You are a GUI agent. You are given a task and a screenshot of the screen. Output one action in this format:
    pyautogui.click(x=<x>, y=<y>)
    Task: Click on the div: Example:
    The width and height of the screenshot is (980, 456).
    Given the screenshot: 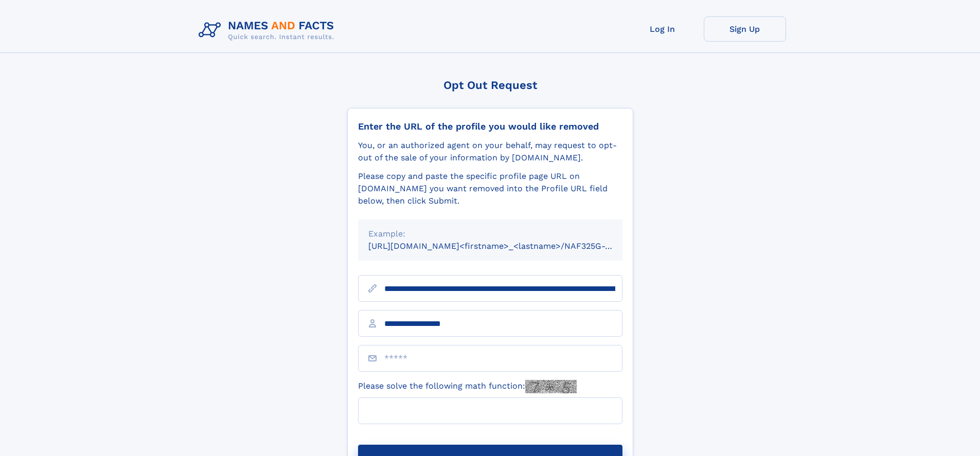 What is the action you would take?
    pyautogui.click(x=490, y=234)
    